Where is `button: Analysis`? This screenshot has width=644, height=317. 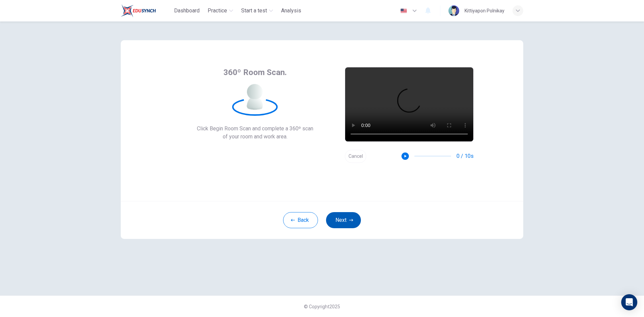
button: Analysis is located at coordinates (291, 11).